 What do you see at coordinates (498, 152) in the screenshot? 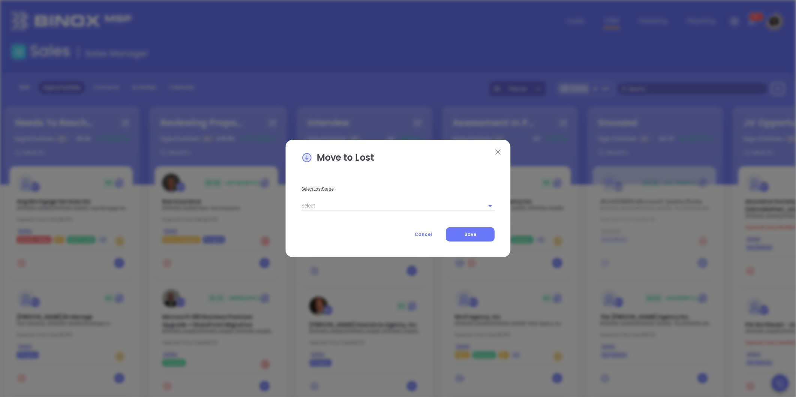
I see `img: close modal` at bounding box center [498, 152].